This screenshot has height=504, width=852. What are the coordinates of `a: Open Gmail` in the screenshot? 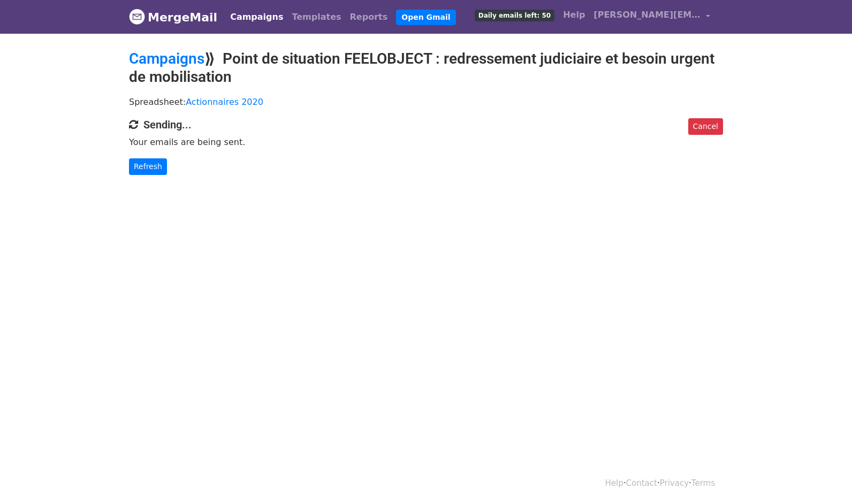 It's located at (425, 17).